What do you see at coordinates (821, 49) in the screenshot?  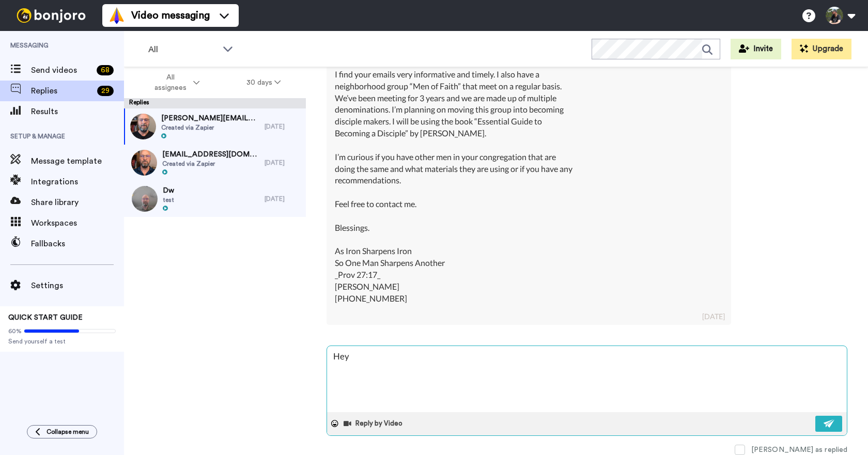 I see `button: Upgrade` at bounding box center [821, 49].